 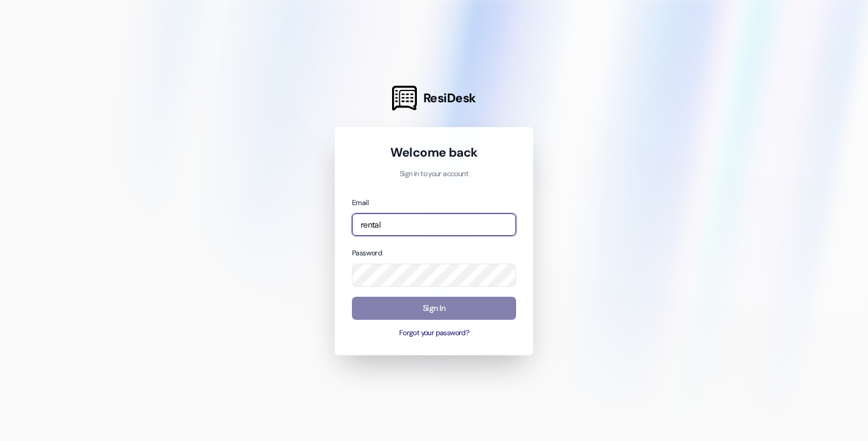 What do you see at coordinates (434, 333) in the screenshot?
I see `button: Forgot your password?` at bounding box center [434, 333].